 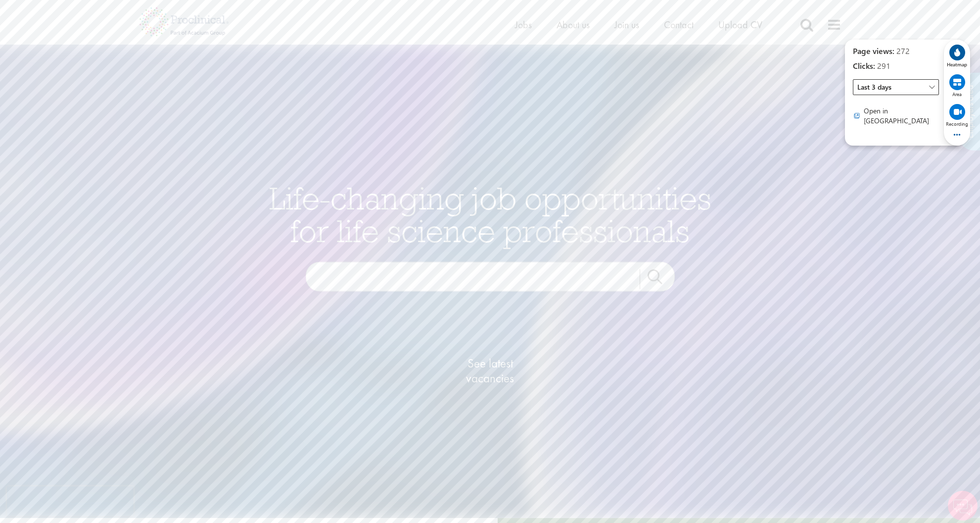 I want to click on span: Join us, so click(x=627, y=25).